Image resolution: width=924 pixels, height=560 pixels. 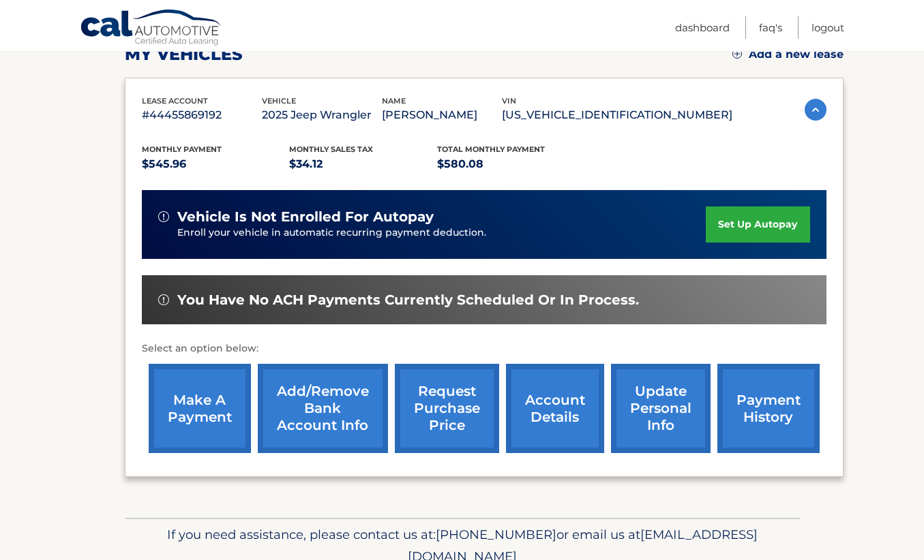 I want to click on h2: my vehicles, so click(x=183, y=55).